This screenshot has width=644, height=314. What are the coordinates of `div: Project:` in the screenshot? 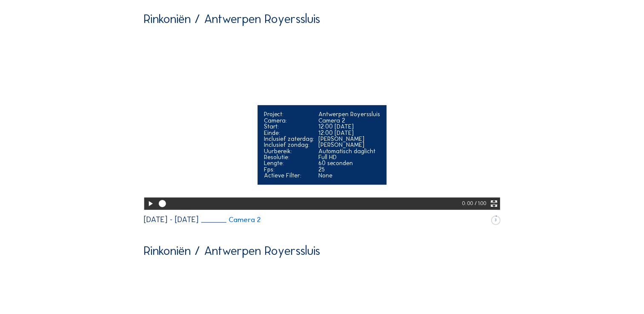 It's located at (289, 114).